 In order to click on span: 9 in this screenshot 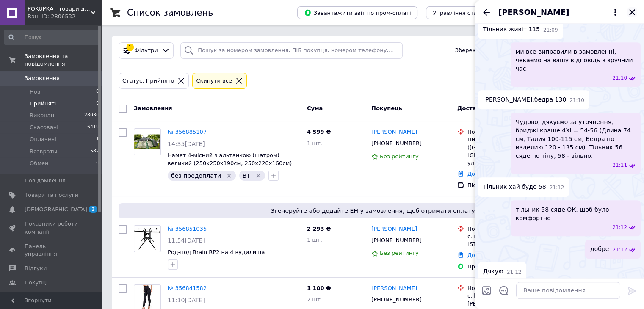, I will do `click(97, 104)`.